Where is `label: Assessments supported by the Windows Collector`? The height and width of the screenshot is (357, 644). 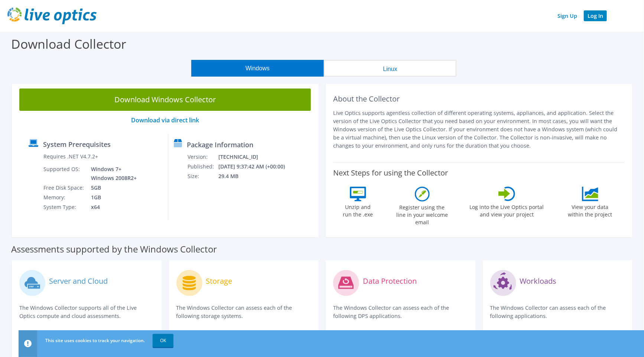
label: Assessments supported by the Windows Collector is located at coordinates (114, 249).